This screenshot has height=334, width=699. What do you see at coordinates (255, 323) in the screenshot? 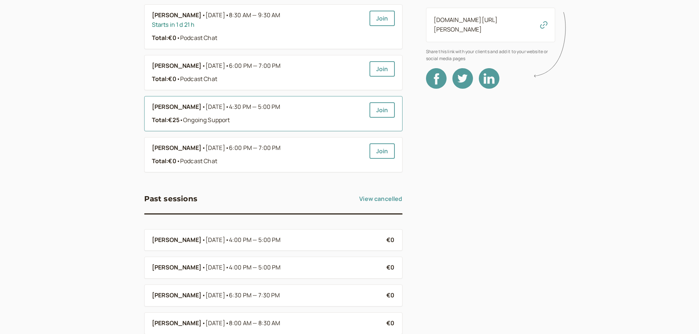
I see `span: 8:00 AM — 8:30 AM` at bounding box center [255, 323].